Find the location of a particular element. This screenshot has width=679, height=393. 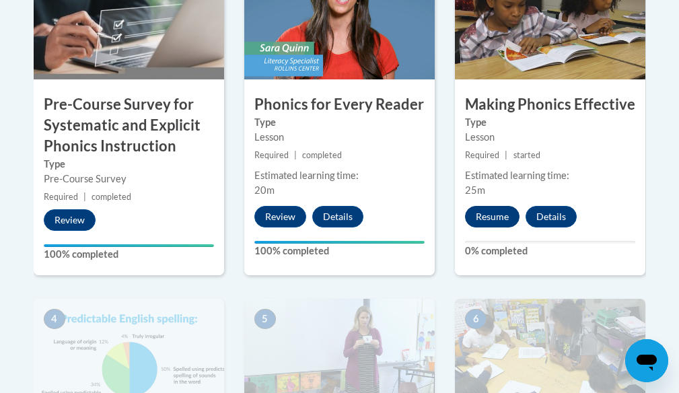

h3: Phonics for Every Reader is located at coordinates (339, 104).